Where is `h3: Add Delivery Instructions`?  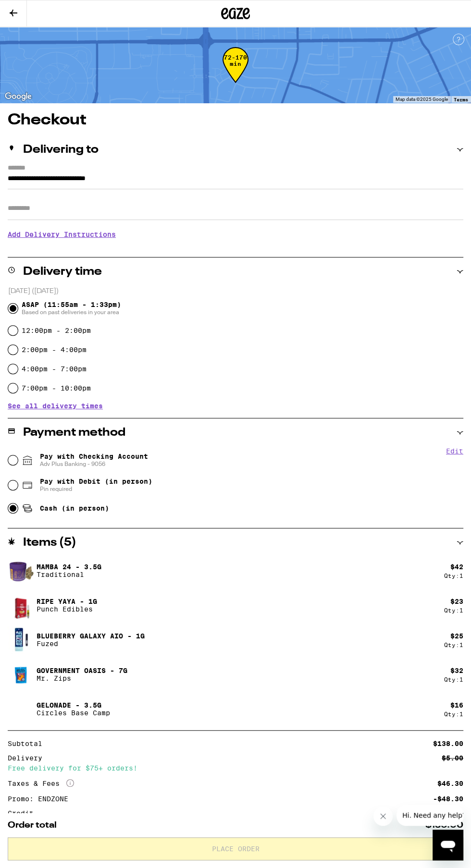 h3: Add Delivery Instructions is located at coordinates (236, 234).